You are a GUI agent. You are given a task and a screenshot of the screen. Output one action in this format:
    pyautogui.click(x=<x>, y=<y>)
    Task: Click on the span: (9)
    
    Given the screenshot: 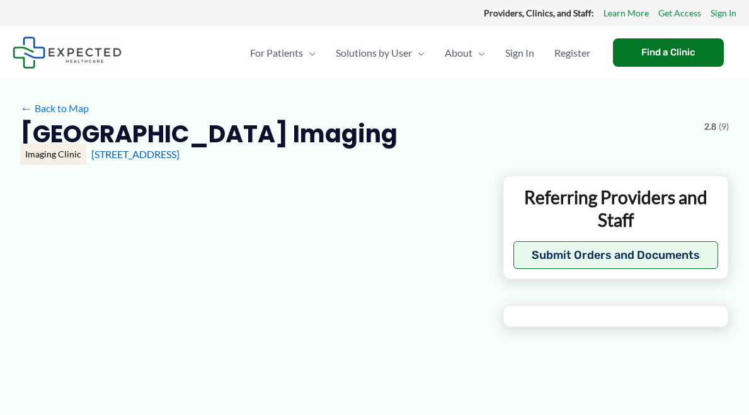 What is the action you would take?
    pyautogui.click(x=724, y=127)
    